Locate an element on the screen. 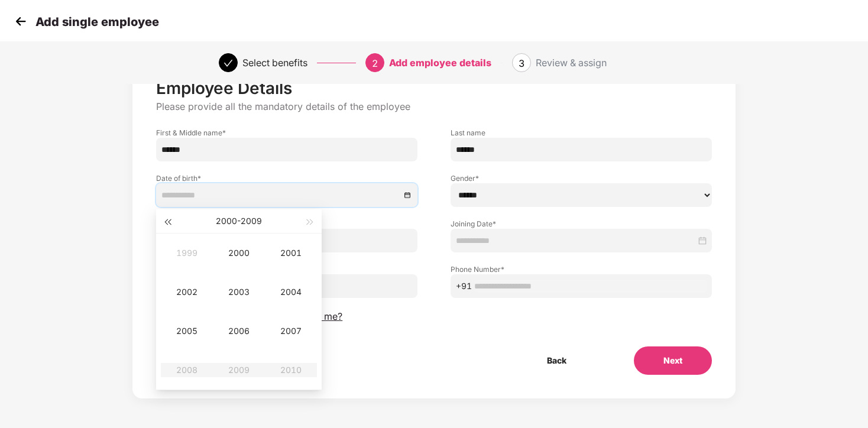 The width and height of the screenshot is (868, 428). td: 1999 is located at coordinates (187, 253).